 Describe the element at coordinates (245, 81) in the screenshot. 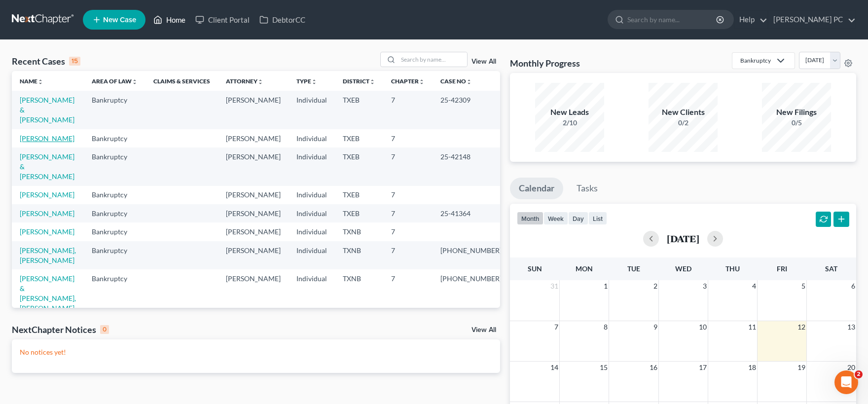

I see `a: Attorneyunfold_more` at that location.